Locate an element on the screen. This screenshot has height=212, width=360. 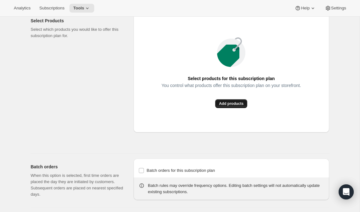
button: Help is located at coordinates (305, 8).